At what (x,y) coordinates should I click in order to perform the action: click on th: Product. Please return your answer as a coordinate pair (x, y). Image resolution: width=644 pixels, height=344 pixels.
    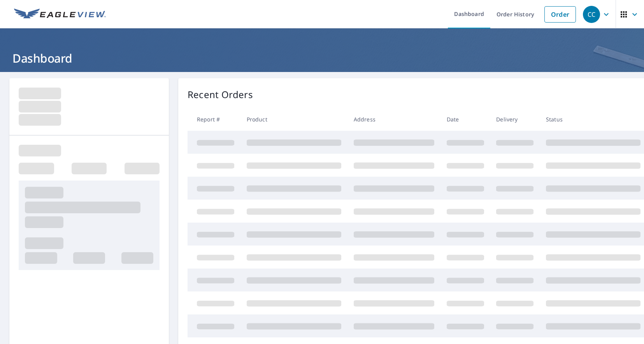
    Looking at the image, I should click on (294, 119).